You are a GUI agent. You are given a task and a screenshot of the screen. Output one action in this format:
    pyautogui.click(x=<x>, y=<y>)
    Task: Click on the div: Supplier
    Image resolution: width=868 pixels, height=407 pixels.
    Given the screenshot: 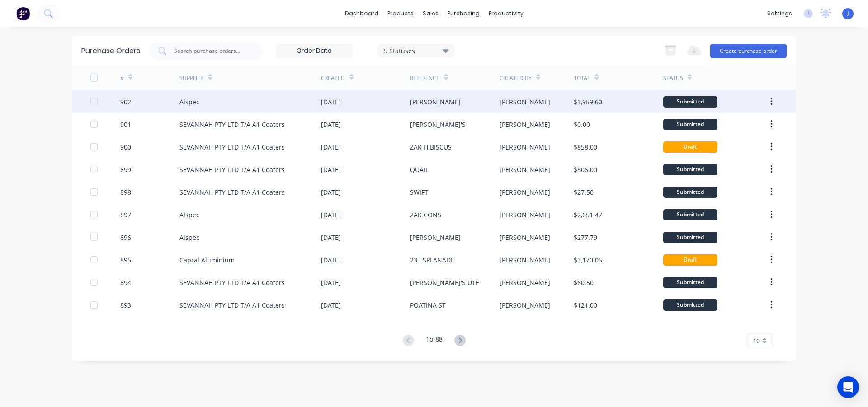 What is the action you would take?
    pyautogui.click(x=191, y=79)
    